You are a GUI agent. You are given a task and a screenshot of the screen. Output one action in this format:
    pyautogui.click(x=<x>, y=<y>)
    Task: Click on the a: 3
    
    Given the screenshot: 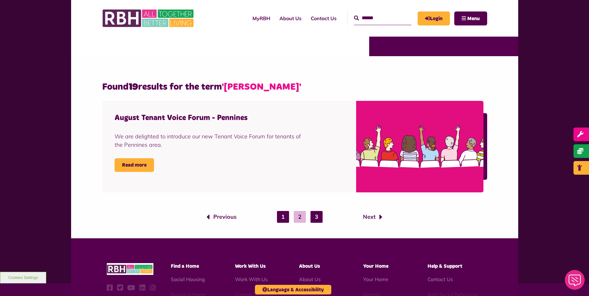 What is the action you would take?
    pyautogui.click(x=316, y=217)
    